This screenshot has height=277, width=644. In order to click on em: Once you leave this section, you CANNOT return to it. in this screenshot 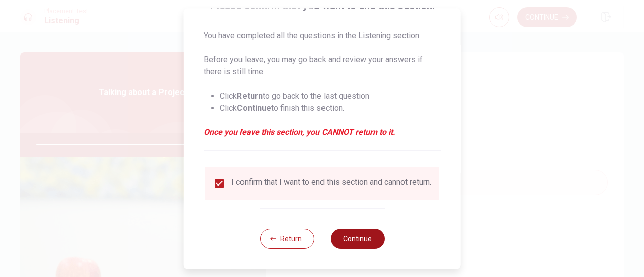, I will do `click(322, 132)`.